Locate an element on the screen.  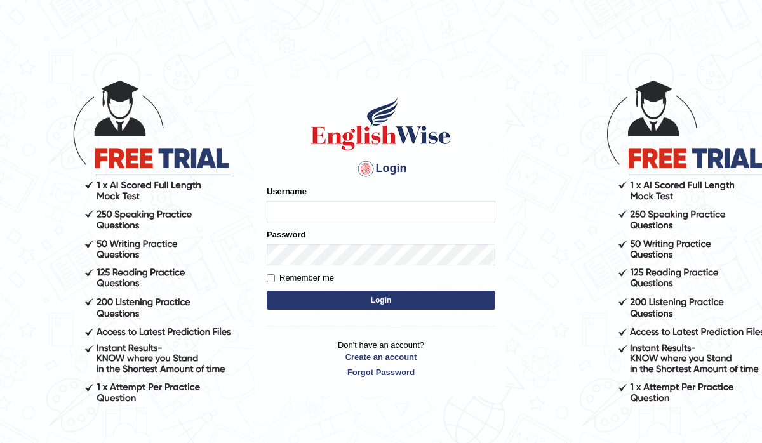
input: Remember me is located at coordinates (270, 278).